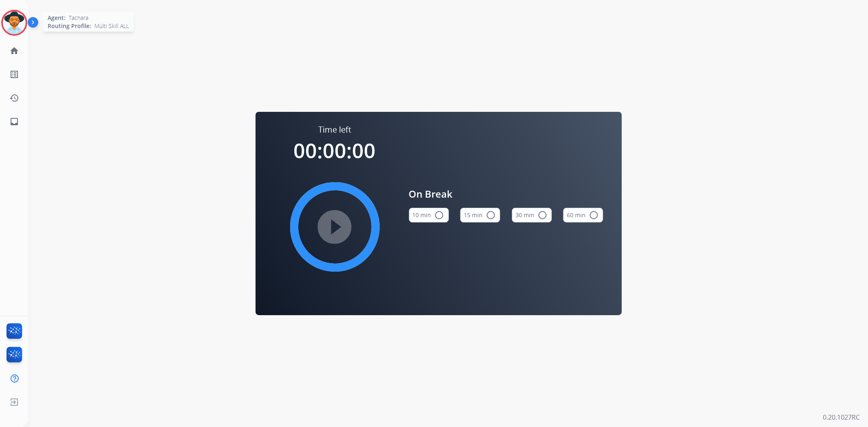  Describe the element at coordinates (335, 130) in the screenshot. I see `span: Time left` at that location.